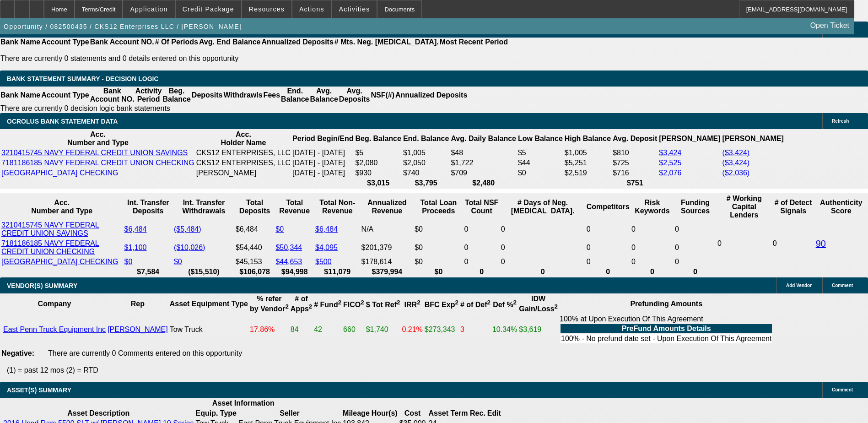  I want to click on th: Fees, so click(272, 95).